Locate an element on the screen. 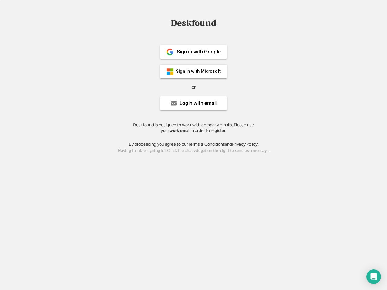  div: Sign in with Microsoft is located at coordinates (198, 71).